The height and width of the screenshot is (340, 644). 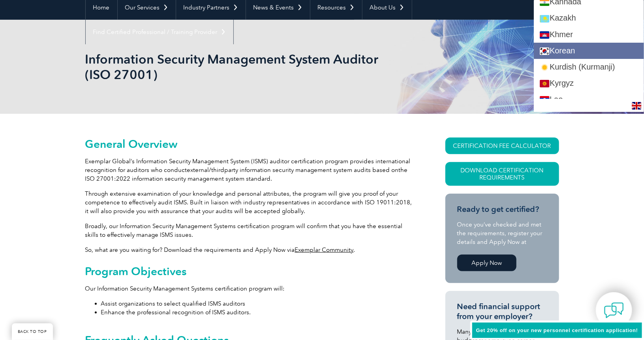 What do you see at coordinates (237, 67) in the screenshot?
I see `h1: Information Security Management System Auditor (ISO 27001)` at bounding box center [237, 67].